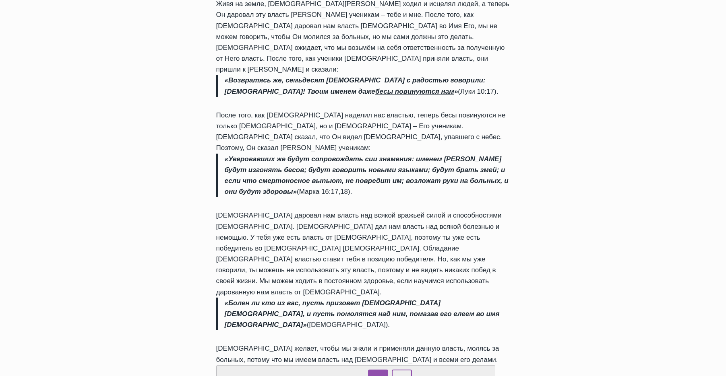 The width and height of the screenshot is (726, 376). I want to click on blockquote: (Луки 10:17)., so click(363, 86).